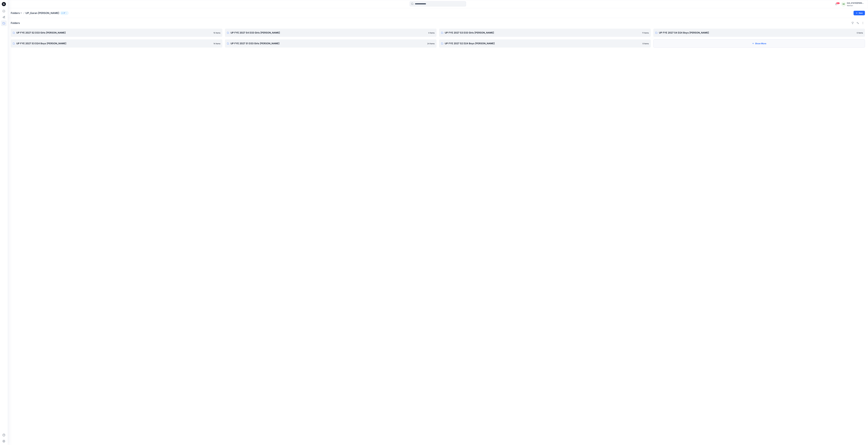 This screenshot has width=868, height=445. What do you see at coordinates (844, 4) in the screenshot?
I see `div: VE` at bounding box center [844, 4].